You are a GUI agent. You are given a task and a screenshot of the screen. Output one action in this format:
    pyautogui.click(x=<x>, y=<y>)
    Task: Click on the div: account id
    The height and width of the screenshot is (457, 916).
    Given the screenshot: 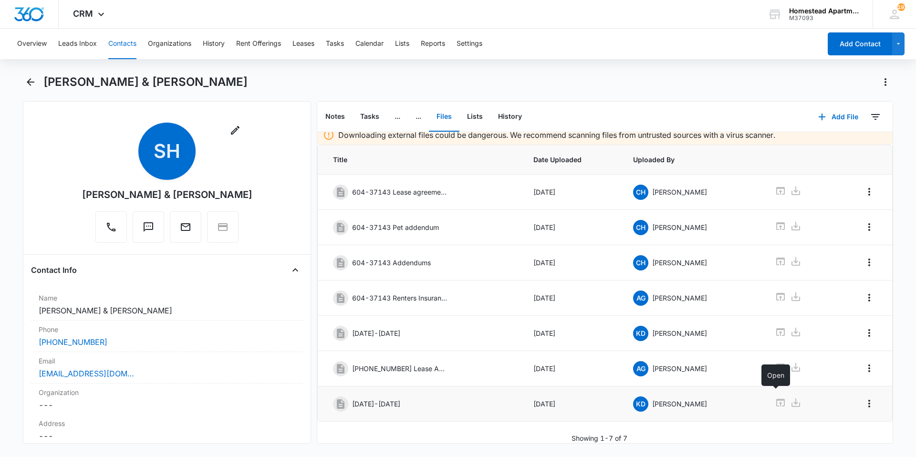 What is the action you would take?
    pyautogui.click(x=824, y=18)
    